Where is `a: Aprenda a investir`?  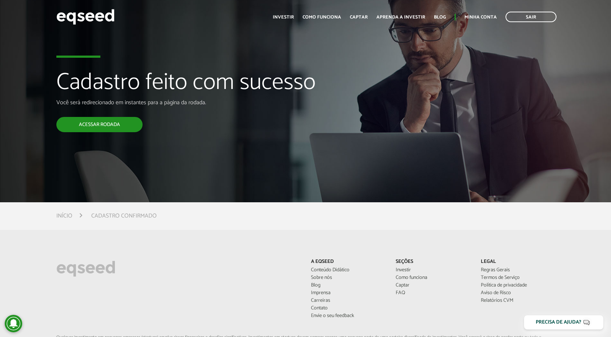
a: Aprenda a investir is located at coordinates (400, 17).